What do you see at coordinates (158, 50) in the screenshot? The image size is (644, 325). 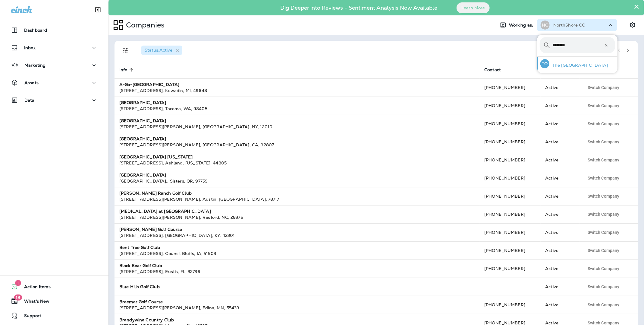 I see `span: Status : Active` at bounding box center [158, 50].